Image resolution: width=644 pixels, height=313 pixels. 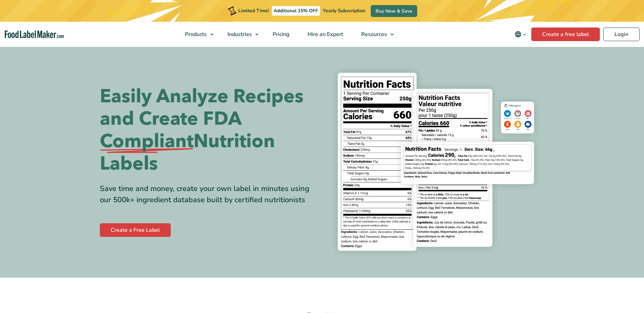 I want to click on a: Hire an Expert, so click(x=325, y=34).